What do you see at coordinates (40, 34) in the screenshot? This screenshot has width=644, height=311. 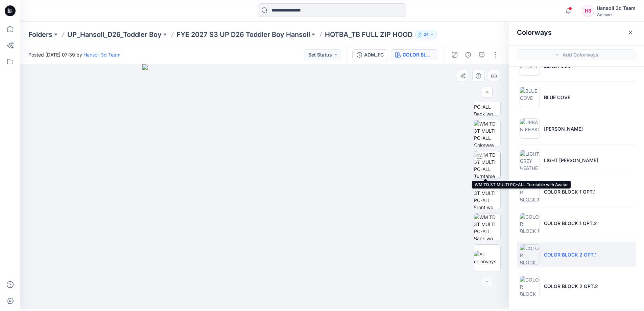 I see `a: Folders` at bounding box center [40, 34].